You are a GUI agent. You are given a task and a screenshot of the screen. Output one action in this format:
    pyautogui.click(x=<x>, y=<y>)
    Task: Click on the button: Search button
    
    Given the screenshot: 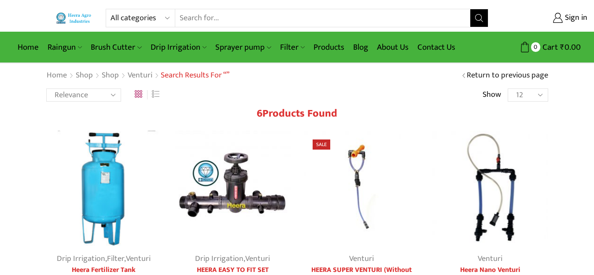 What is the action you would take?
    pyautogui.click(x=479, y=18)
    